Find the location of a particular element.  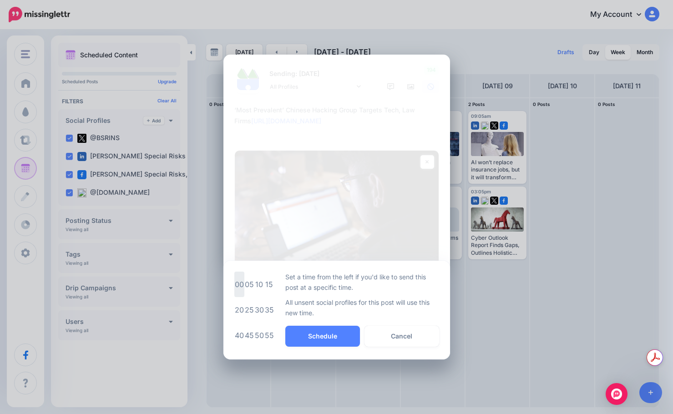

p: Set a time from the left if you'd like to send this post at a specific time. is located at coordinates (362, 282).